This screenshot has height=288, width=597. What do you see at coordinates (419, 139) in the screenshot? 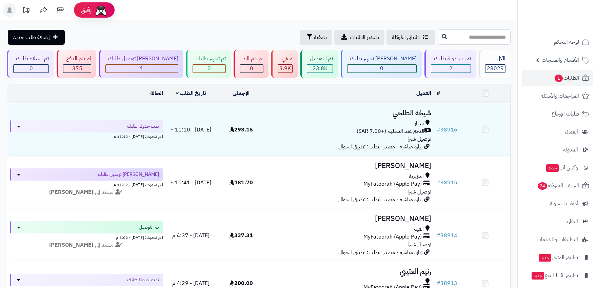
I see `span: توصيل شبرا` at bounding box center [419, 139].